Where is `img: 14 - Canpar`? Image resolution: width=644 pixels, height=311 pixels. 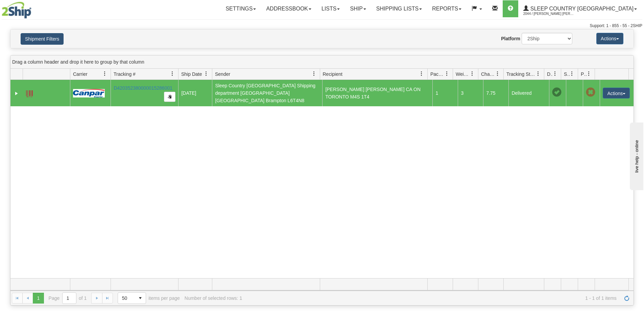
img: 14 - Canpar is located at coordinates (89, 93).